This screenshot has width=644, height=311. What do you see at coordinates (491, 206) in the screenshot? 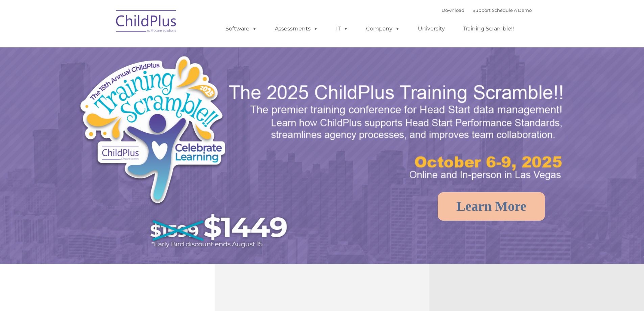
I see `a: Learn More` at bounding box center [491, 206].